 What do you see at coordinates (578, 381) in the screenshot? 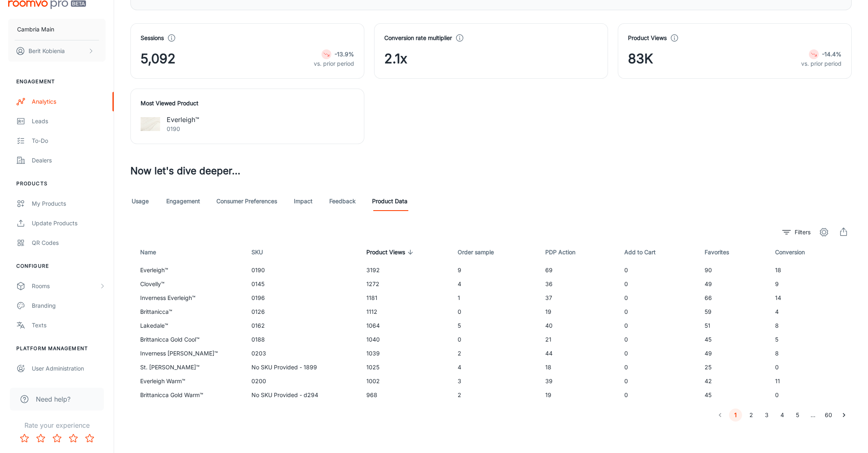
I see `td: 39` at bounding box center [578, 381].